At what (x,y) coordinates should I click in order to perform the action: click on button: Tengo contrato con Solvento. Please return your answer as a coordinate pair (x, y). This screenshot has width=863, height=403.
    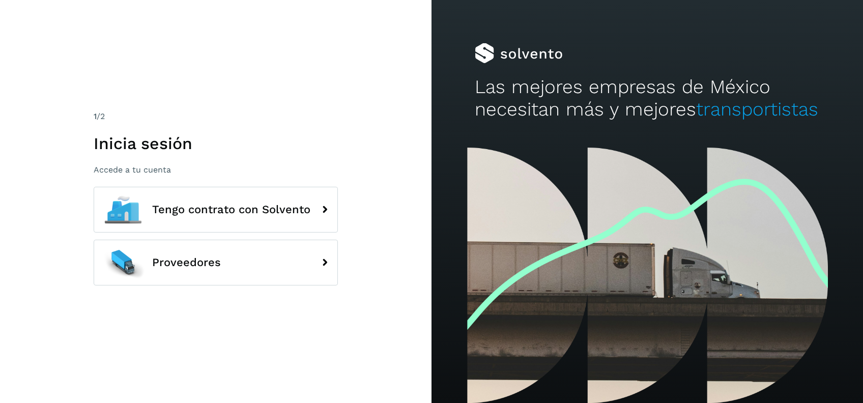
    Looking at the image, I should click on (216, 210).